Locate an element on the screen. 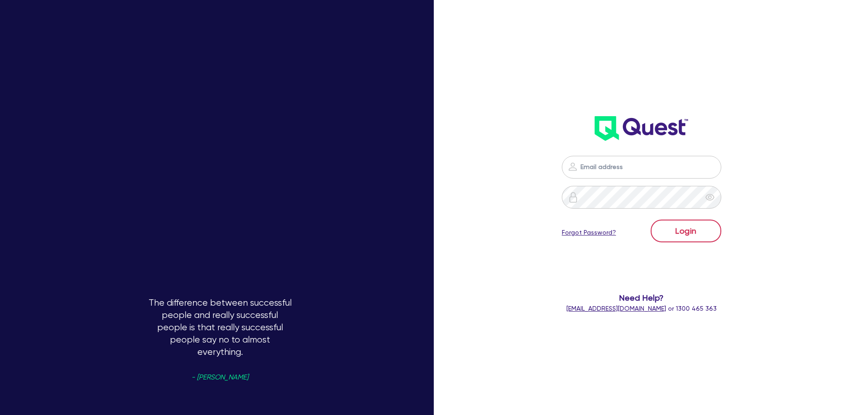 Image resolution: width=868 pixels, height=415 pixels. button: Login is located at coordinates (686, 231).